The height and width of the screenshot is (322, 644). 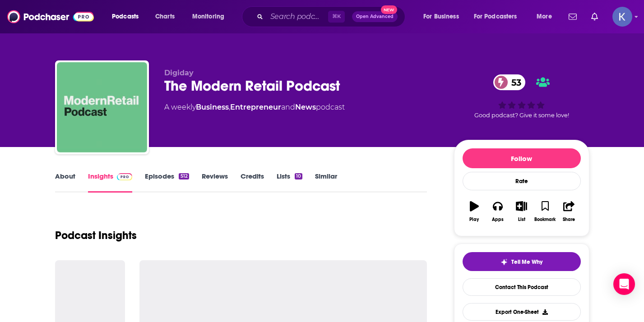 What do you see at coordinates (474, 211) in the screenshot?
I see `button: Play` at bounding box center [474, 211].